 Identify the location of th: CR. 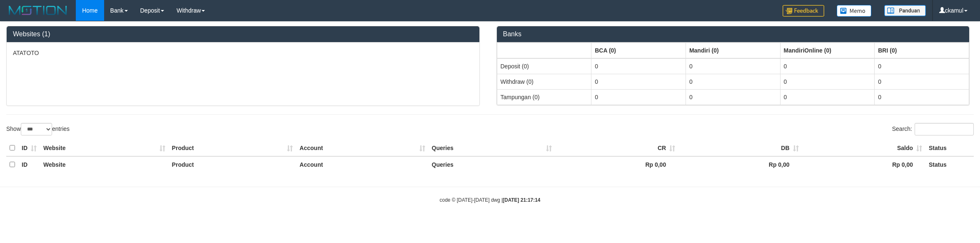
(617, 148).